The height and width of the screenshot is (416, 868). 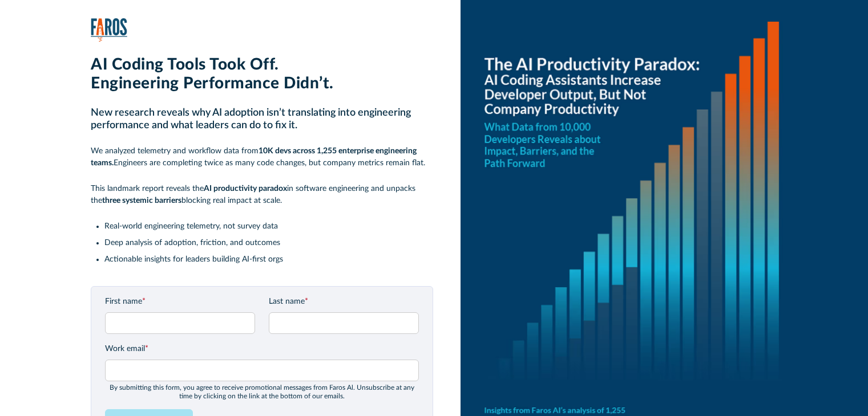 I want to click on h2: New research reveals why AI adoption isn’t translating into engineering performance and what lead..., so click(x=262, y=119).